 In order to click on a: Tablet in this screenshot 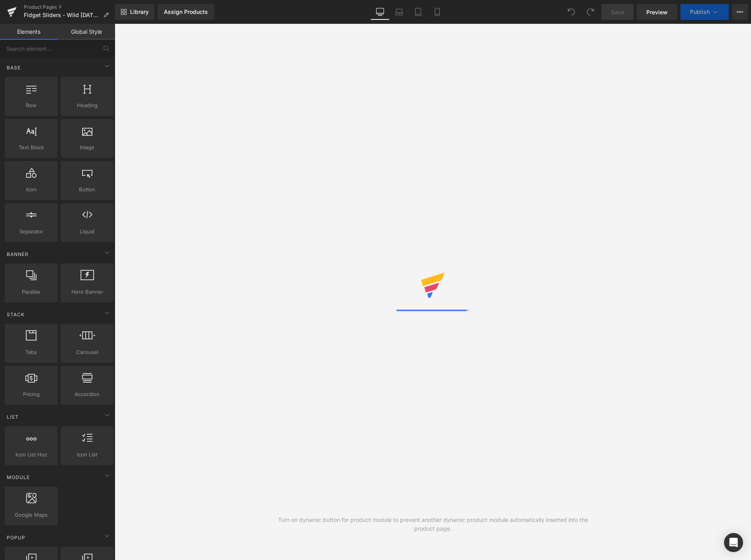, I will do `click(418, 12)`.